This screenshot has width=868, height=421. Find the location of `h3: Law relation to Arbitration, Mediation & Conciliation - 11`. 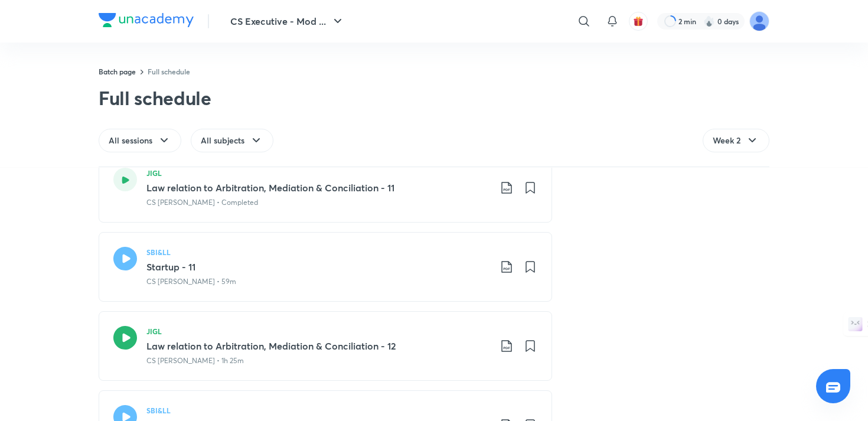

h3: Law relation to Arbitration, Mediation & Conciliation - 11 is located at coordinates (318, 188).